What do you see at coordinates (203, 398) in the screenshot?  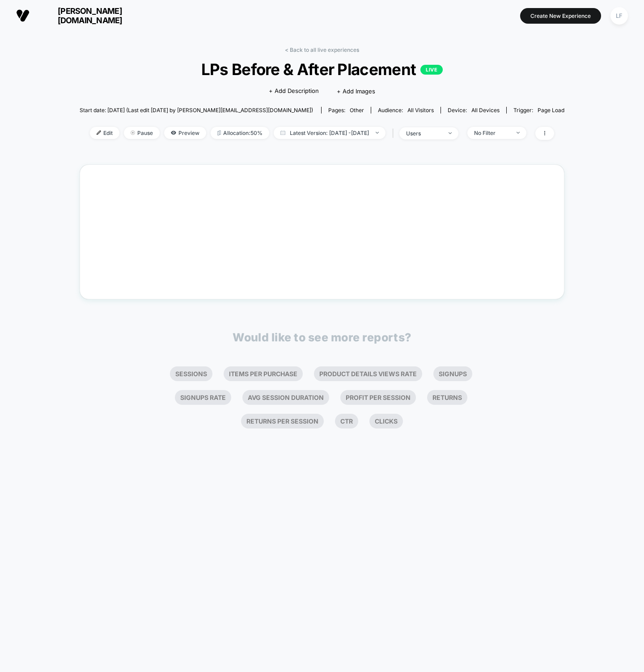 I see `li: Signups Rate` at bounding box center [203, 398].